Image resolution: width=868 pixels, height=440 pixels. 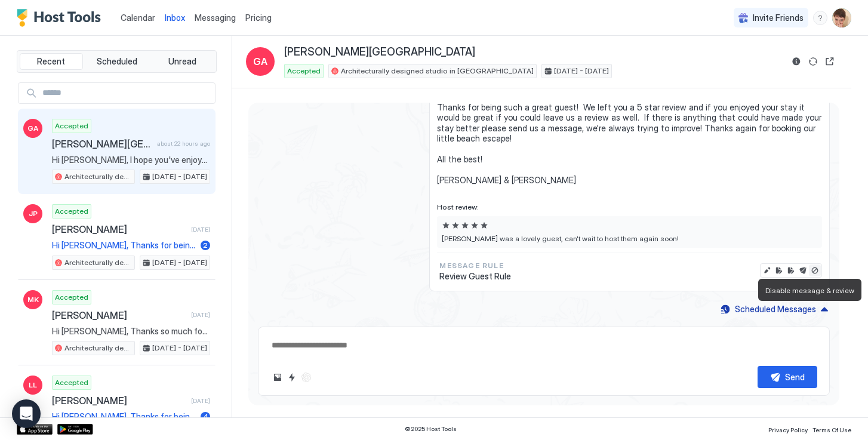 What do you see at coordinates (475, 266) in the screenshot?
I see `span: Message Rule` at bounding box center [475, 266].